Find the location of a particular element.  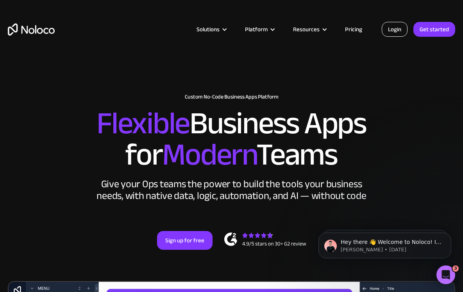

span: Flexible is located at coordinates (143, 123).